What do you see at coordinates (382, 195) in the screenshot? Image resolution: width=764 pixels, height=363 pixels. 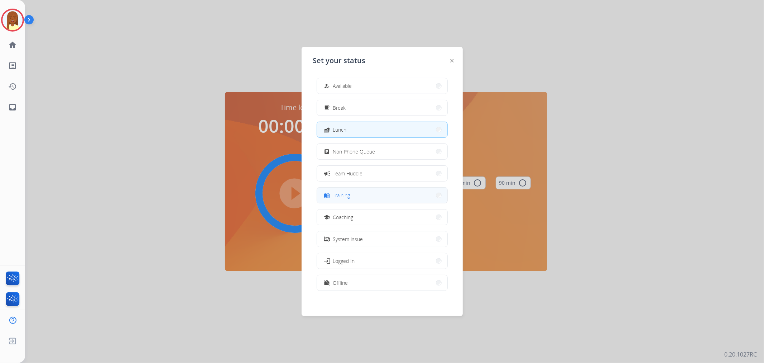 I see `button: Training` at bounding box center [382, 195].